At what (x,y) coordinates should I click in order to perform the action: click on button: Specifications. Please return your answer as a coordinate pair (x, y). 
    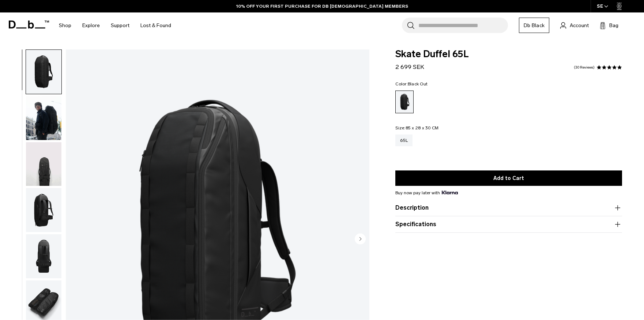
    Looking at the image, I should click on (508, 224).